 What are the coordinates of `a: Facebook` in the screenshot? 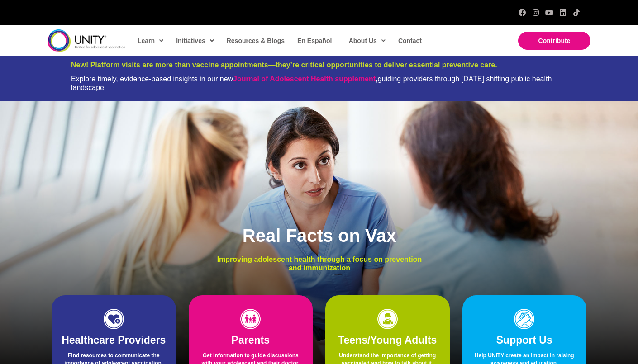 It's located at (522, 13).